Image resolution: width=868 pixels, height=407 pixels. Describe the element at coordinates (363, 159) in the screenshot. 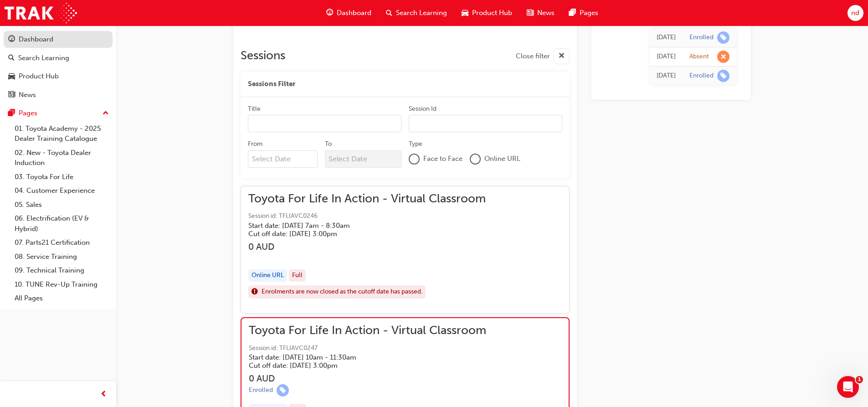

I see `input: To` at that location.